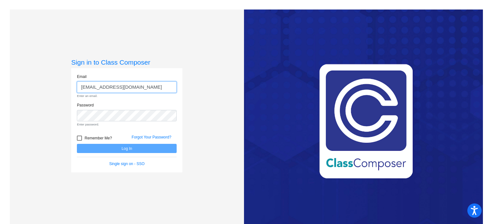 Image resolution: width=488 pixels, height=224 pixels. What do you see at coordinates (127, 96) in the screenshot?
I see `small: Enter an email.` at bounding box center [127, 96].